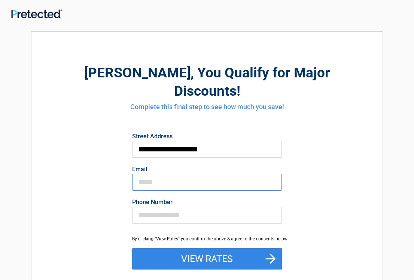  Describe the element at coordinates (207, 170) in the screenshot. I see `label: Email` at that location.